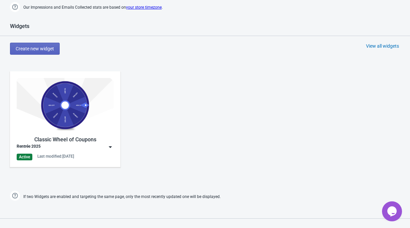 The width and height of the screenshot is (410, 228). What do you see at coordinates (65, 140) in the screenshot?
I see `div: Classic Wheel of Coupons` at bounding box center [65, 140].